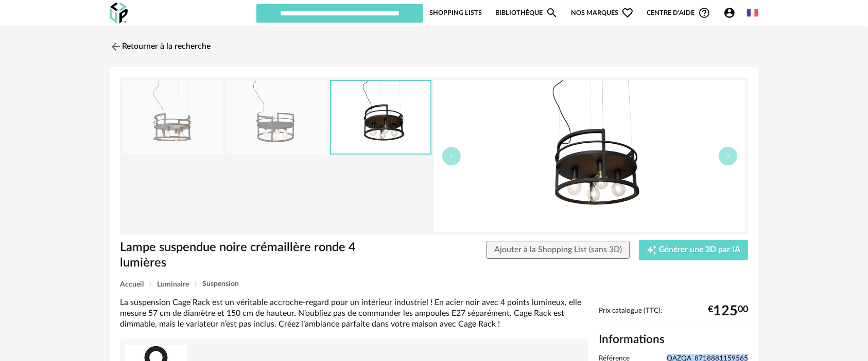 This screenshot has height=361, width=868. I want to click on h2: Informations, so click(673, 340).